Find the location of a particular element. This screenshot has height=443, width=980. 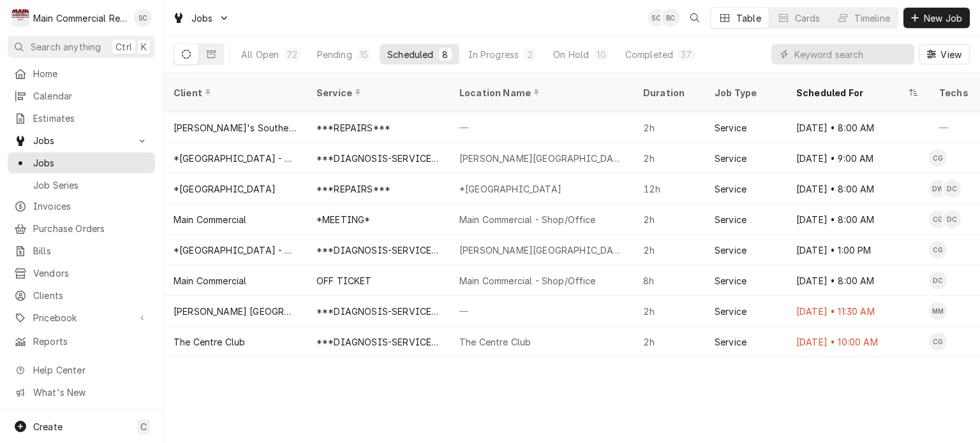

div: 8 is located at coordinates (446, 54).